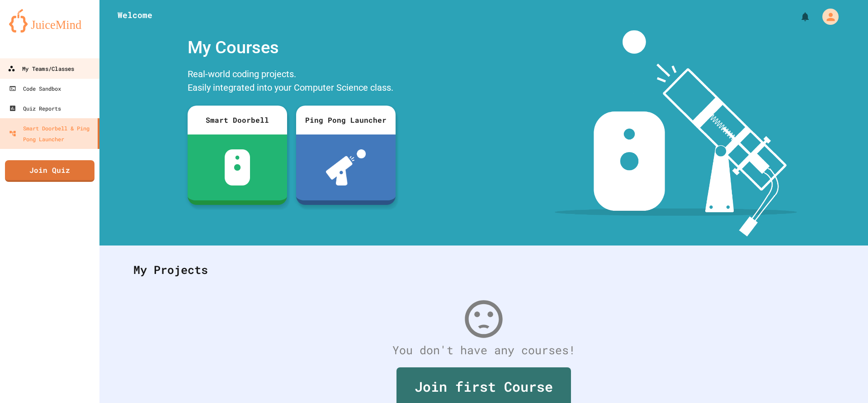 The image size is (868, 403). What do you see at coordinates (798, 17) in the screenshot?
I see `div: My Notifications` at bounding box center [798, 17].